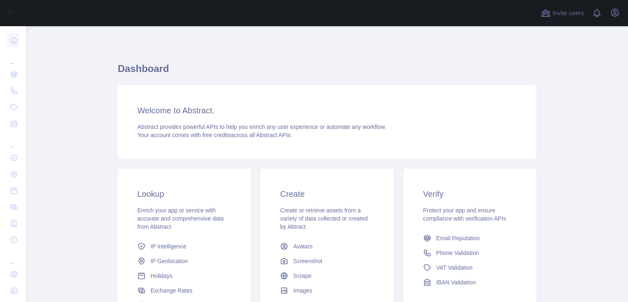 The height and width of the screenshot is (302, 628). I want to click on span: VAT Validation, so click(455, 268).